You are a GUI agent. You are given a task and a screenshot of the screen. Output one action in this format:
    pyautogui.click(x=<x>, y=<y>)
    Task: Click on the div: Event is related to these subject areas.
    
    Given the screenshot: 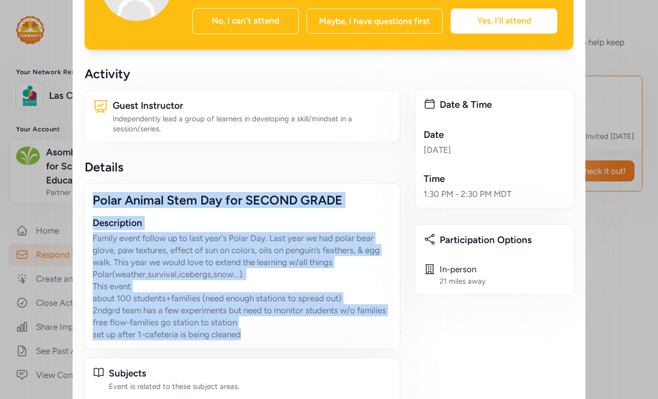 What is the action you would take?
    pyautogui.click(x=250, y=386)
    